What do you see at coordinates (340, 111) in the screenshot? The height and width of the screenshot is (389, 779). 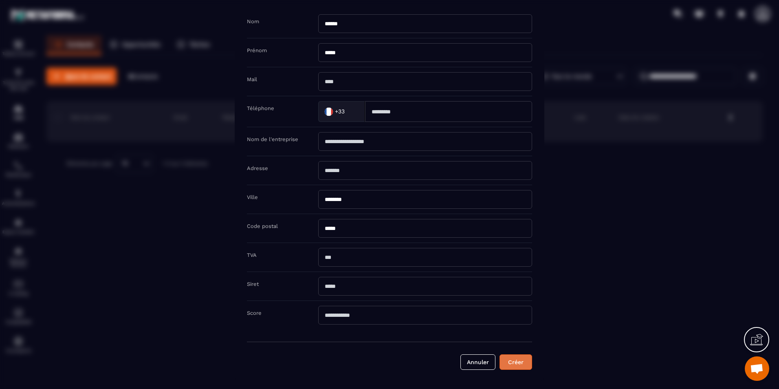 I see `span: +33` at bounding box center [340, 111].